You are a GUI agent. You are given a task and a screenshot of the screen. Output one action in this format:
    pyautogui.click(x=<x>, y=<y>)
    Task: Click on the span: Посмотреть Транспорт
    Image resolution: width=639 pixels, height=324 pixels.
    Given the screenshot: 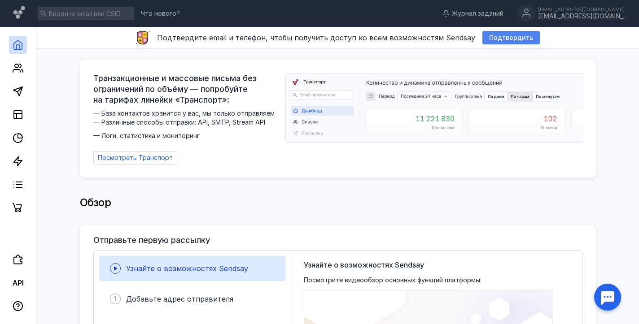 What is the action you would take?
    pyautogui.click(x=135, y=158)
    